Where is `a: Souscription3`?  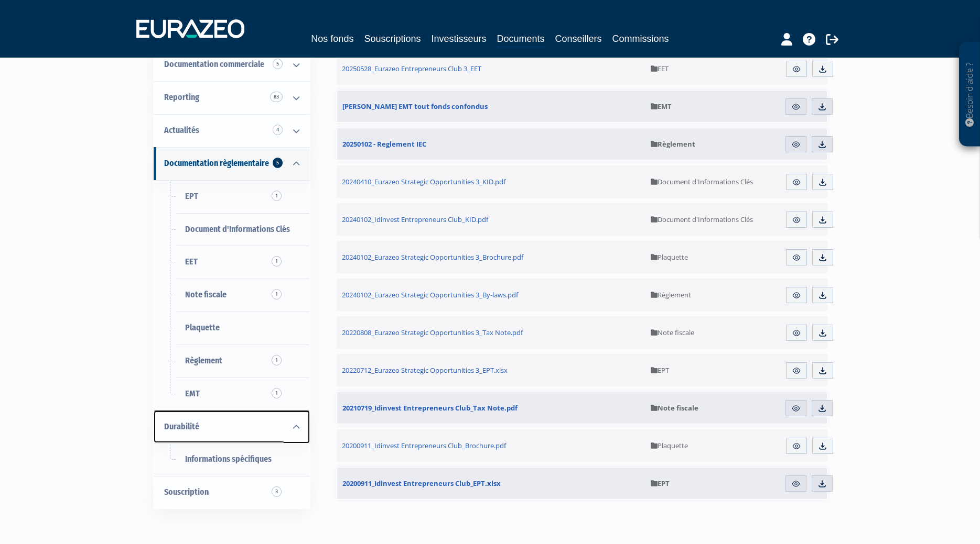 a: Souscription3 is located at coordinates (231, 492).